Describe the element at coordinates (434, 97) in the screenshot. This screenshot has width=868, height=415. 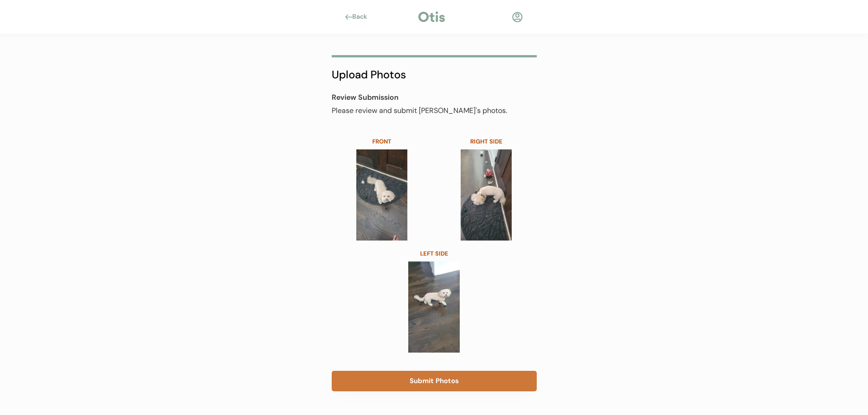
I see `div: Review Submission` at that location.